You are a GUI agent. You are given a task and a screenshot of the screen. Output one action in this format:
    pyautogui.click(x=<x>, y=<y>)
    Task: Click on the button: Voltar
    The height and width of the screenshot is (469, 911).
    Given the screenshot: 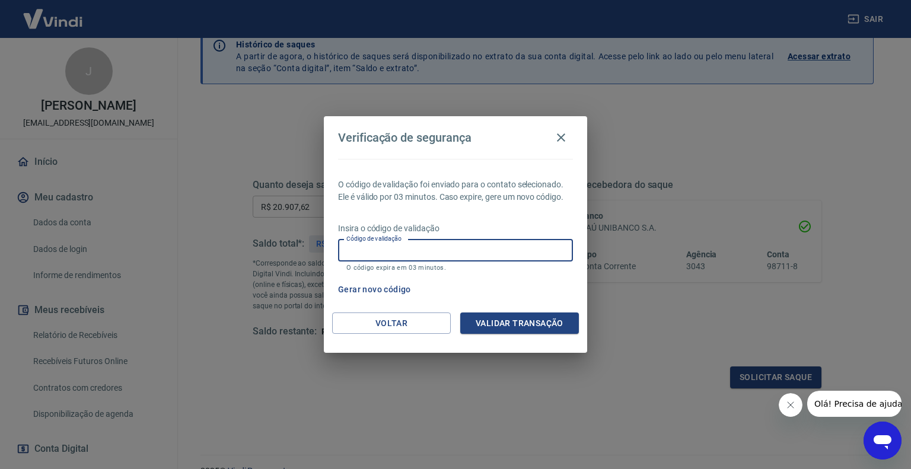 What is the action you would take?
    pyautogui.click(x=391, y=323)
    